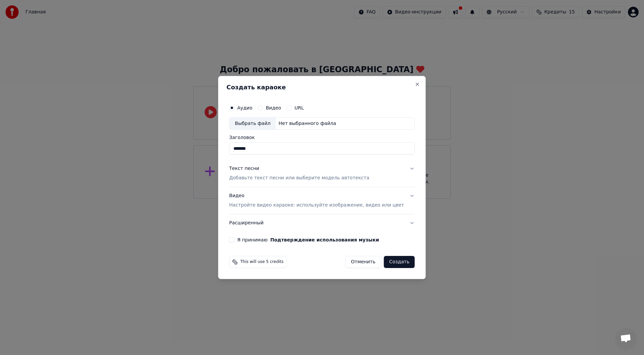 The width and height of the screenshot is (644, 355). What do you see at coordinates (363, 262) in the screenshot?
I see `button: Отменить` at bounding box center [363, 262].